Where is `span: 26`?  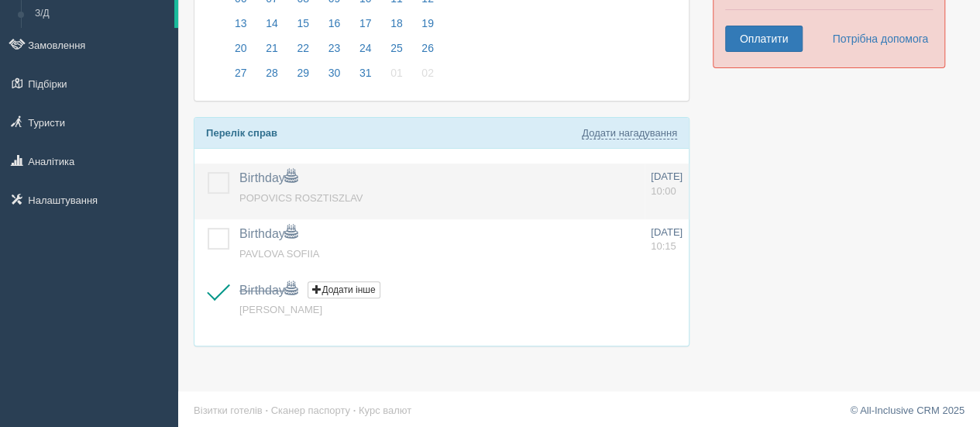 span: 26 is located at coordinates (427, 48).